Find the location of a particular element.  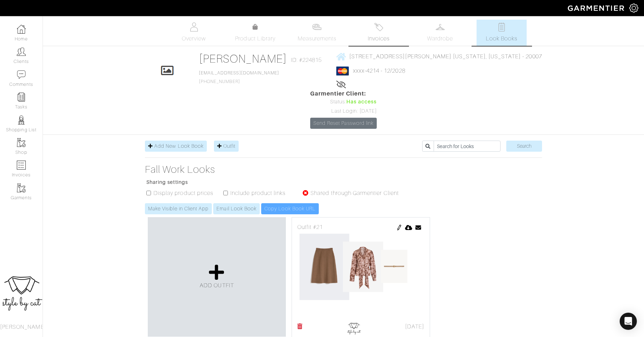

img: clients-icon-6bae9207a08558b7cb47a8932f037763ab4055f8c8b6bfacd5dc20c3e0201464.png is located at coordinates (21, 52).